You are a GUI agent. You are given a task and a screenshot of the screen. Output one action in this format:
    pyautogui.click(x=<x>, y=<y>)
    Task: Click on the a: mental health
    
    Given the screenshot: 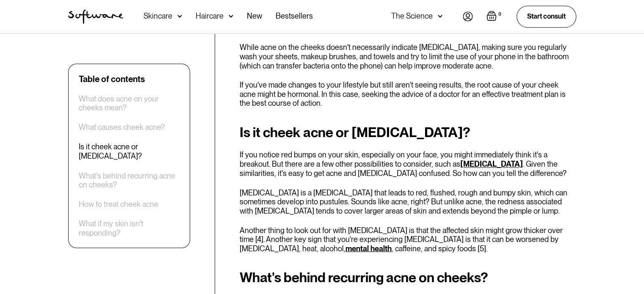 What is the action you would take?
    pyautogui.click(x=368, y=248)
    